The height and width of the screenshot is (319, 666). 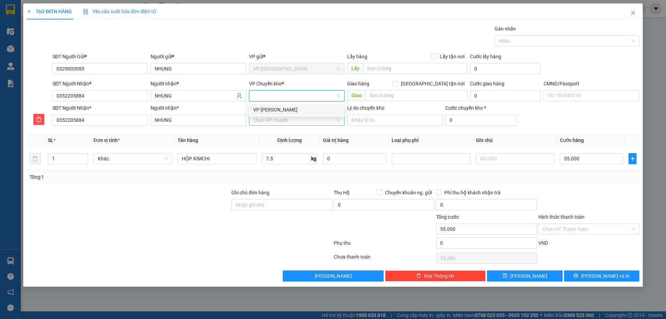 I want to click on span: Chuyển khoản ng. gửi, so click(x=408, y=192).